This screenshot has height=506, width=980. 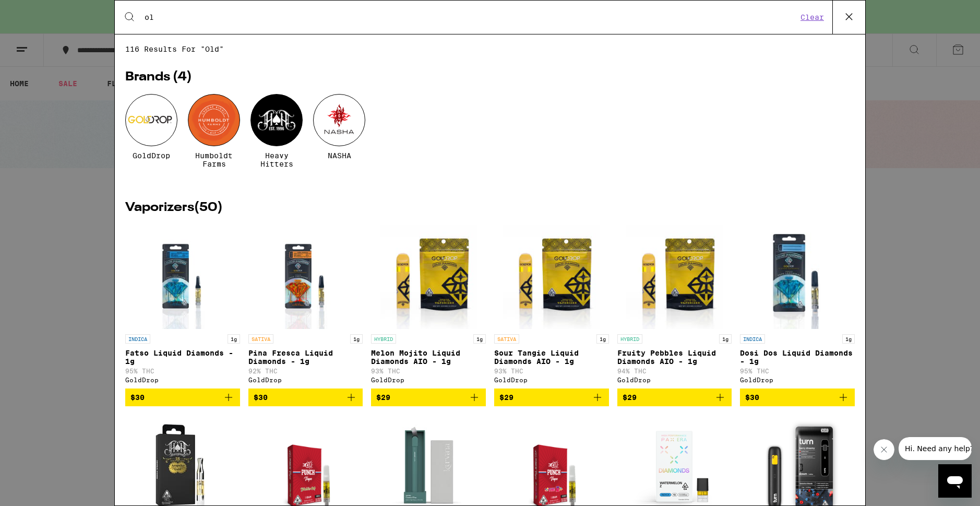 I want to click on img: GoldDrop - Fatso Liquid Diamonds - 1g, so click(x=183, y=277).